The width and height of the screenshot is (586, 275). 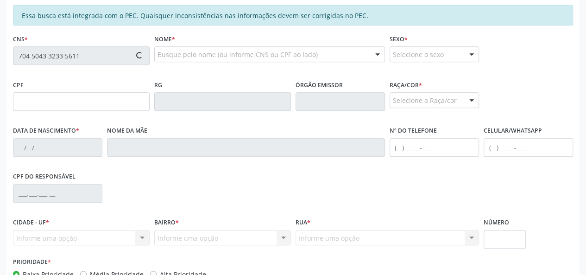 I want to click on label: Nome da mãe, so click(x=127, y=131).